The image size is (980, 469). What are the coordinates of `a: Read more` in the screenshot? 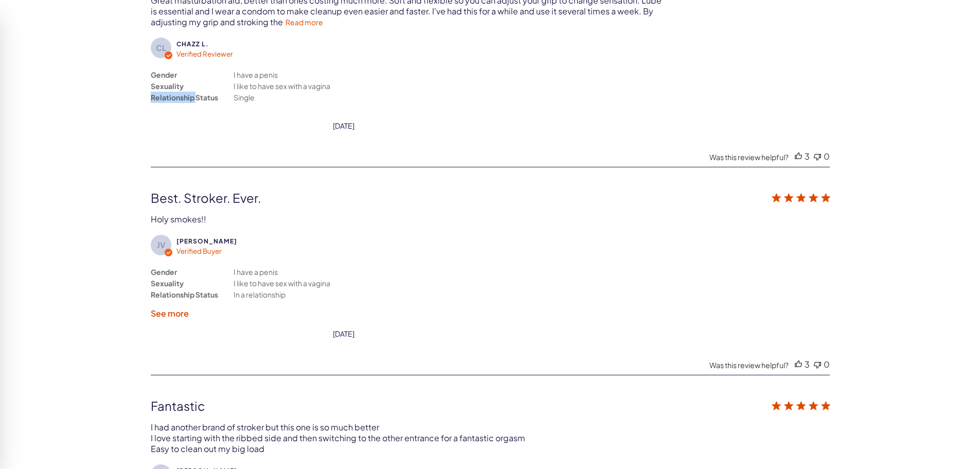 It's located at (304, 22).